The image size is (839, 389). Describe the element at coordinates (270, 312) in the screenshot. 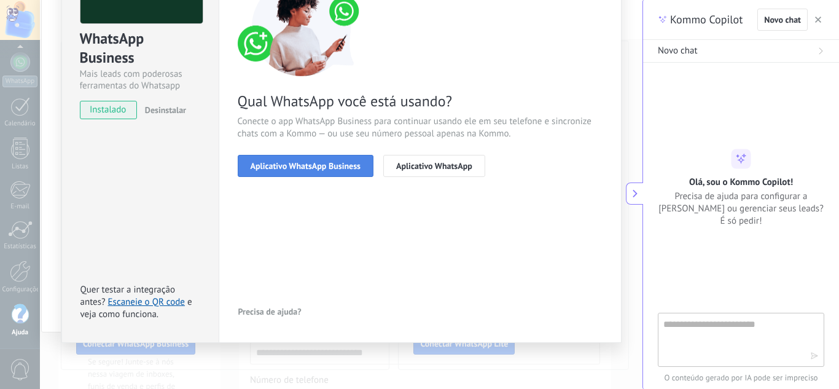

I see `span: Precisa de ajuda?` at that location.